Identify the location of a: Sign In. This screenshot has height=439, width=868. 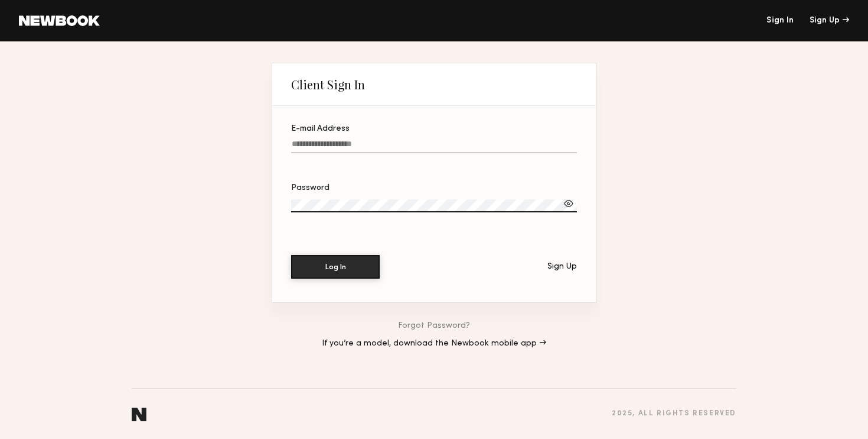
(780, 21).